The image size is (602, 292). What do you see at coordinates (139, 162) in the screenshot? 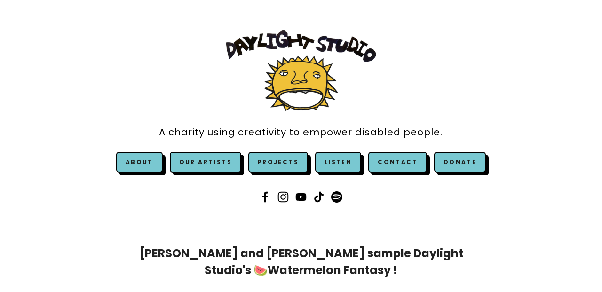
I see `a: About` at bounding box center [139, 162].